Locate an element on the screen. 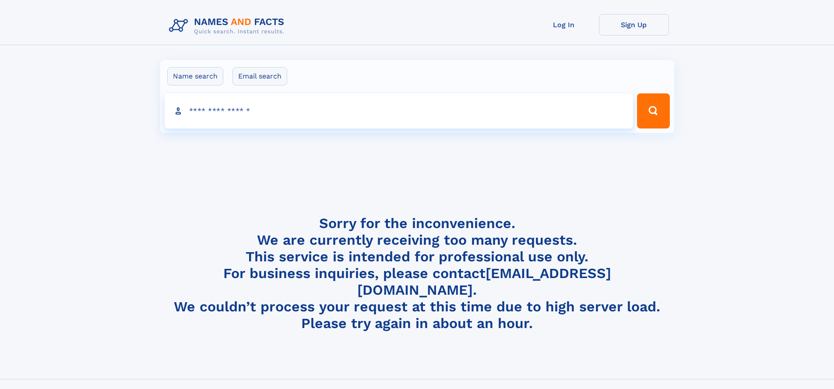 This screenshot has height=389, width=834. a: Log In is located at coordinates (564, 25).